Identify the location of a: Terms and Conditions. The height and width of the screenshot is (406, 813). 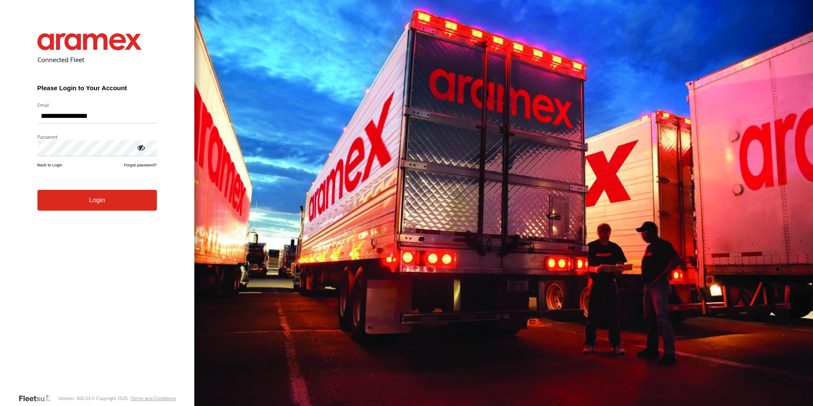
(153, 398).